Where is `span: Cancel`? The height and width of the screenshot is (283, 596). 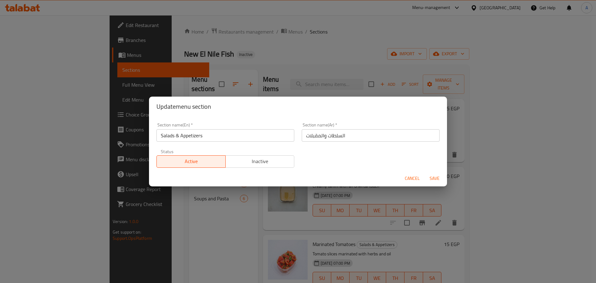
span: Cancel is located at coordinates (412, 178).